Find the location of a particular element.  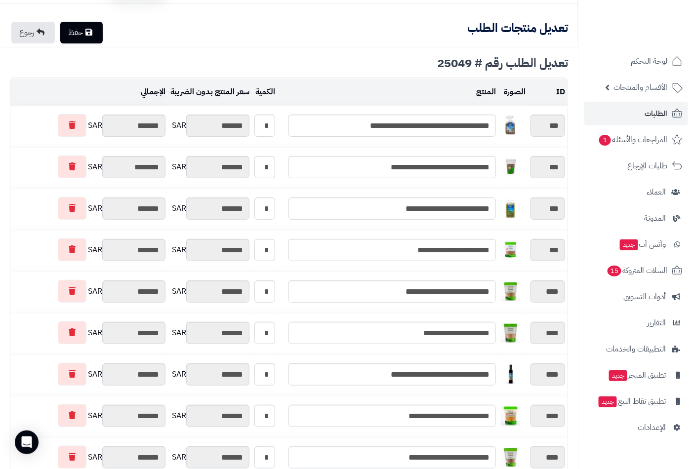

td: ID is located at coordinates (548, 92).